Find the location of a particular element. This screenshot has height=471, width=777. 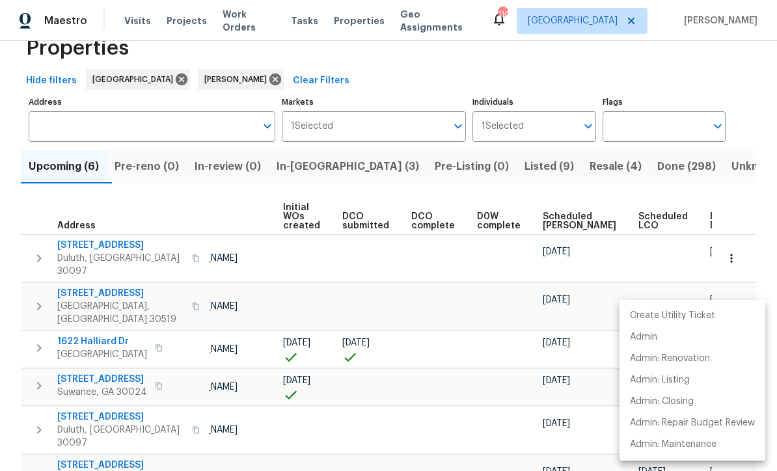

p: Admin: Maintenance is located at coordinates (673, 444).